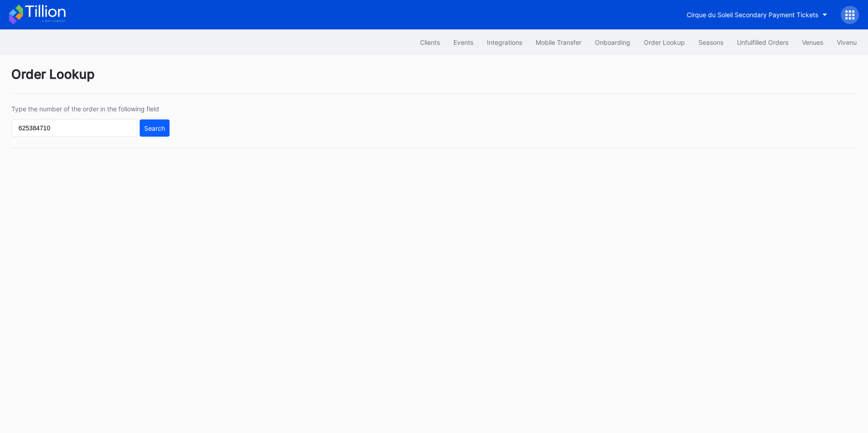 This screenshot has height=433, width=868. What do you see at coordinates (664, 42) in the screenshot?
I see `a: Order Lookup` at bounding box center [664, 42].